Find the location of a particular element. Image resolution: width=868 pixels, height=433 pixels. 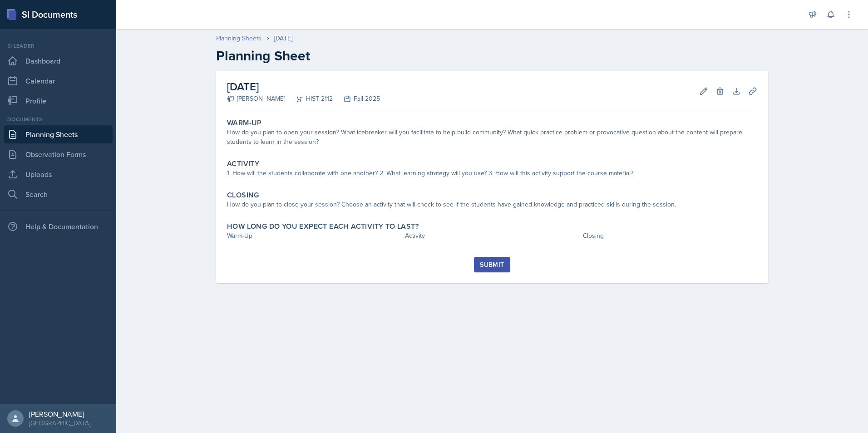

div: Fall 2025 is located at coordinates (356, 98).